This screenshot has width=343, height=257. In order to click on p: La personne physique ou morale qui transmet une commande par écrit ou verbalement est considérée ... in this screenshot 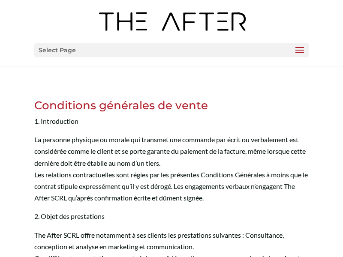, I will do `click(172, 172)`.